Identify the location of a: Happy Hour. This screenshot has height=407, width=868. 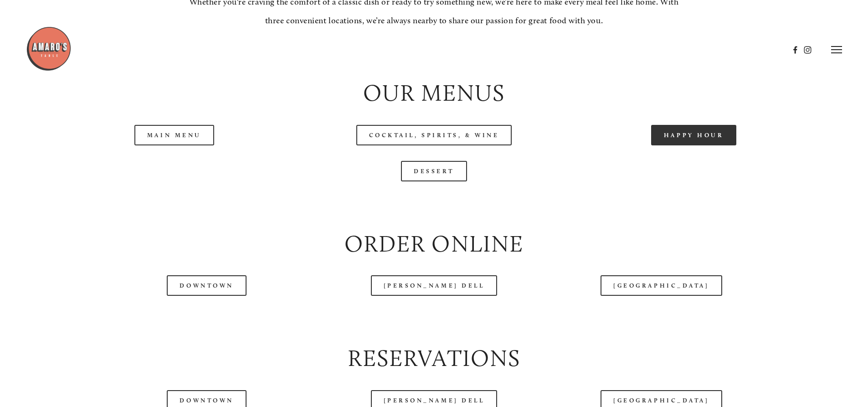
(694, 135).